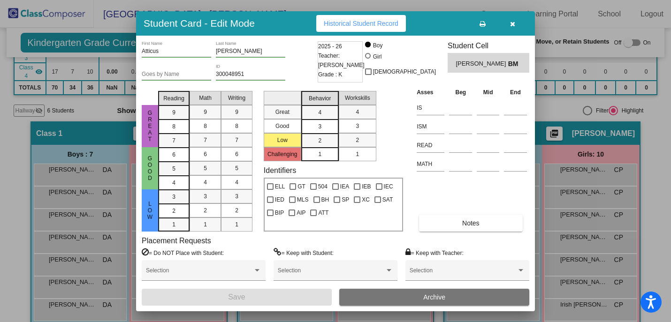 This screenshot has width=671, height=322. Describe the element at coordinates (488, 92) in the screenshot. I see `th: Mid` at that location.